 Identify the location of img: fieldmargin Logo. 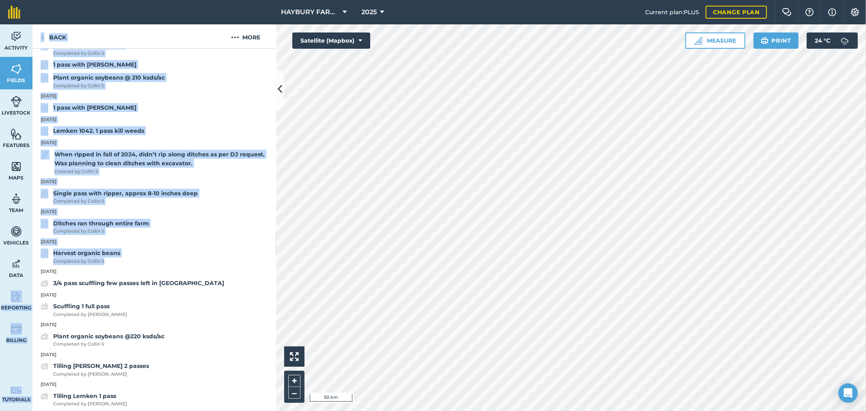
(14, 12).